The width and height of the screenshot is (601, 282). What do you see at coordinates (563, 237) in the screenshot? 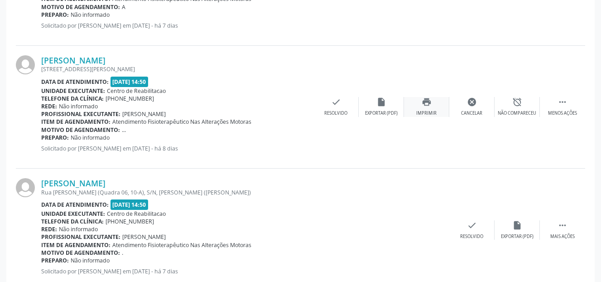
I see `div: Mais ações` at bounding box center [563, 237].